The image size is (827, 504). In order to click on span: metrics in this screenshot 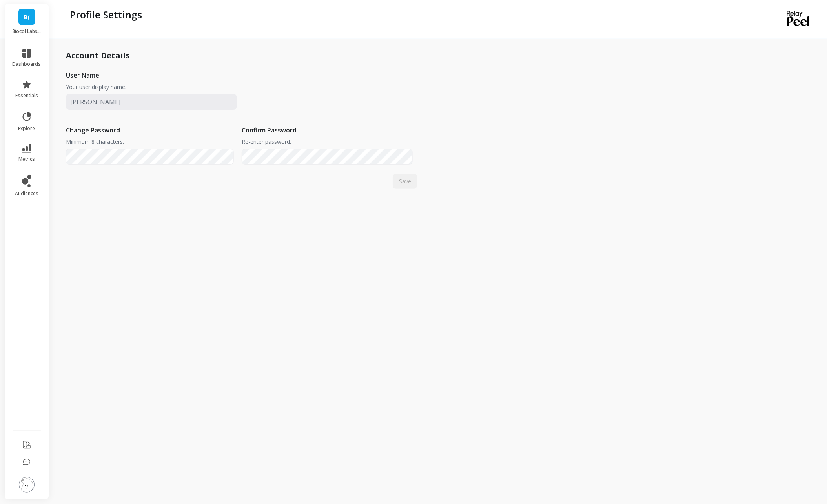, I will do `click(27, 159)`.